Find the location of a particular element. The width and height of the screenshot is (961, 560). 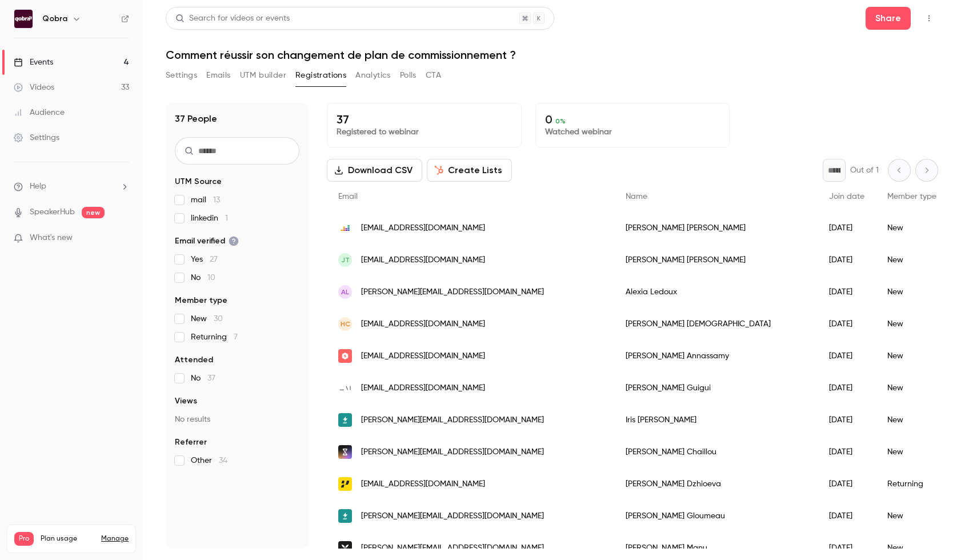

span: Attended is located at coordinates (194, 359).